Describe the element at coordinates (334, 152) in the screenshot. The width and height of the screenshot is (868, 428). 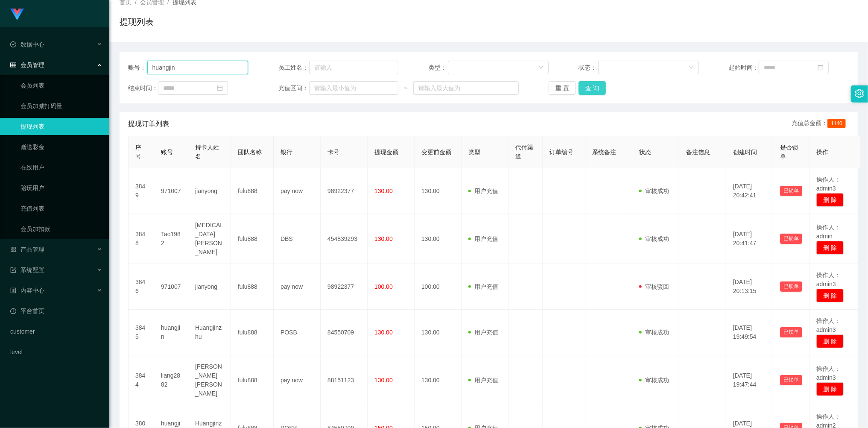
I see `span: 卡号` at that location.